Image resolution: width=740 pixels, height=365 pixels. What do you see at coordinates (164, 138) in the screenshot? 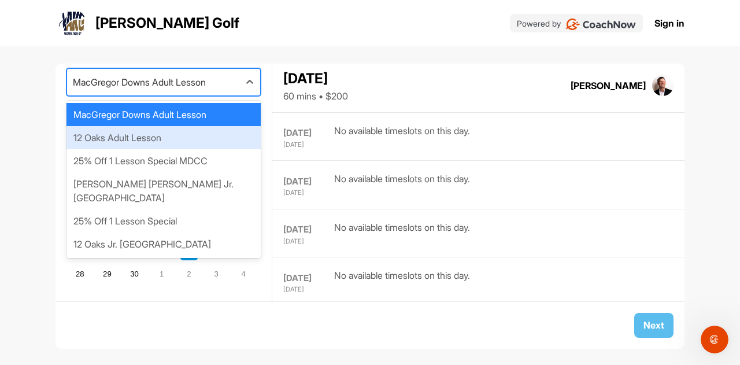
I see `div: 12 Oaks Adult Lesson` at bounding box center [164, 138].